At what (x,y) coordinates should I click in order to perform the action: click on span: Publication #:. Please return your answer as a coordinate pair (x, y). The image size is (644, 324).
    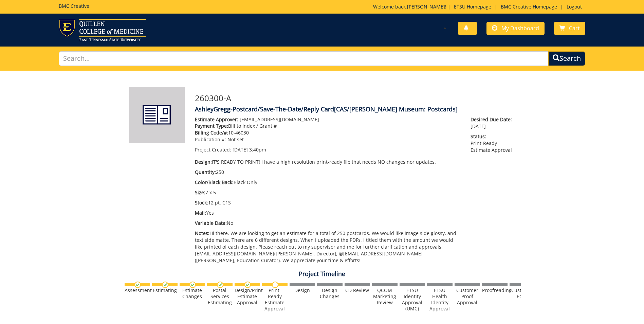
    Looking at the image, I should click on (210, 139).